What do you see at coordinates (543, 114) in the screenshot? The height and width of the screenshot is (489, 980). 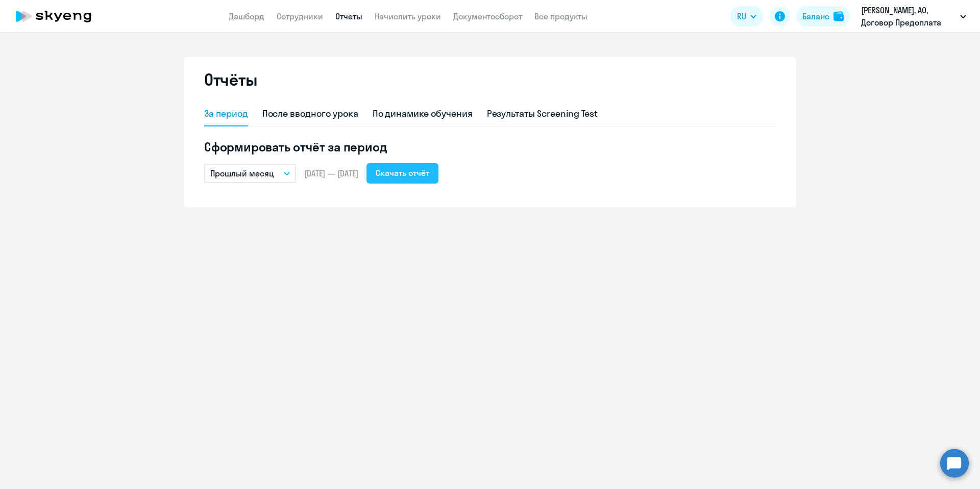 I see `div: Результаты Screening Test` at bounding box center [543, 114].